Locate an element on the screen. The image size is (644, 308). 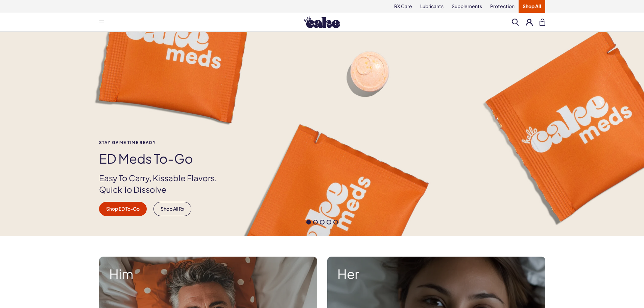
a: Shop ED To-Go is located at coordinates (122, 210).